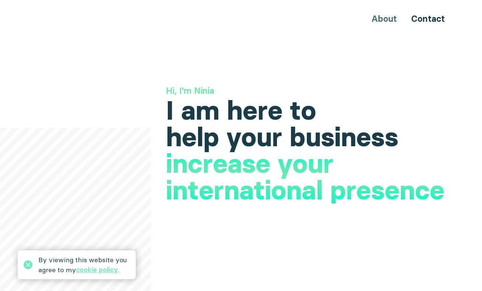 Image resolution: width=482 pixels, height=291 pixels. What do you see at coordinates (97, 269) in the screenshot?
I see `a: cookie policy` at bounding box center [97, 269].